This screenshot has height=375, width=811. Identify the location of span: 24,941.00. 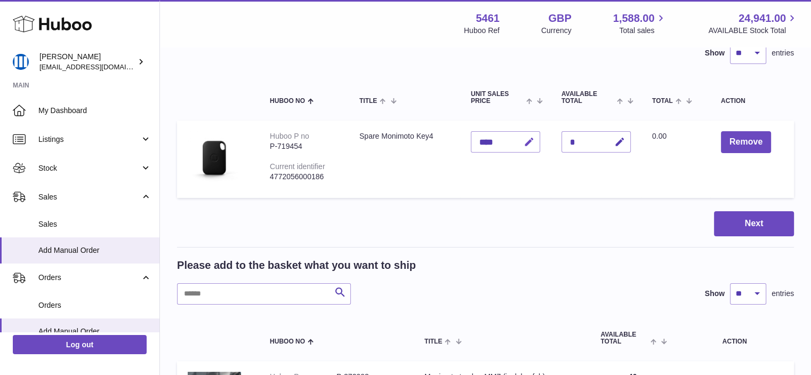
(762, 18).